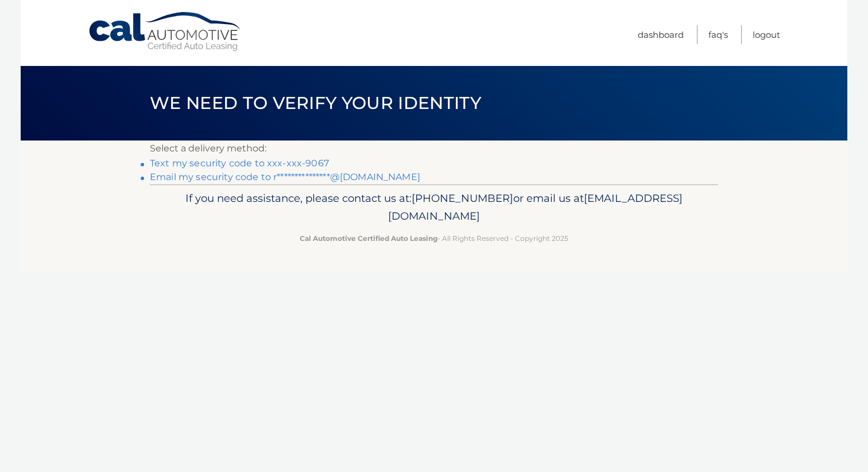  Describe the element at coordinates (239, 163) in the screenshot. I see `a: Text my security code to xxx-xxx-9067` at that location.